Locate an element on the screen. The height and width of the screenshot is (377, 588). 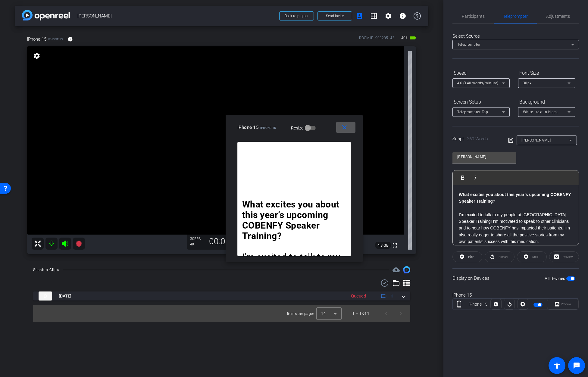
div: Font Size is located at coordinates (546, 73).